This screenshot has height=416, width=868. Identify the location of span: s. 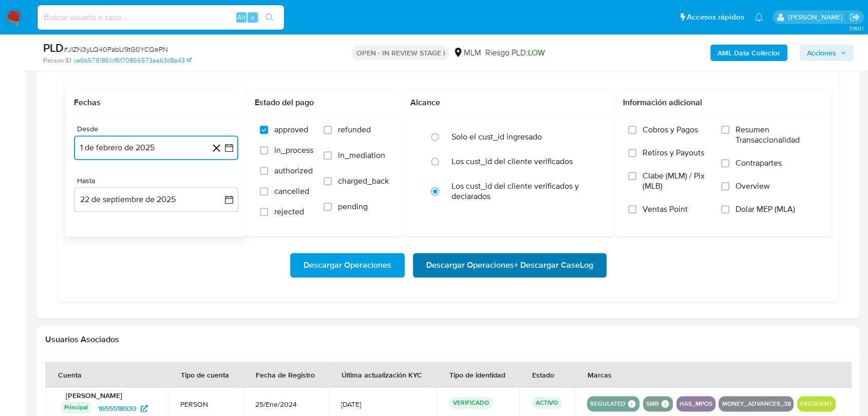
(253, 17).